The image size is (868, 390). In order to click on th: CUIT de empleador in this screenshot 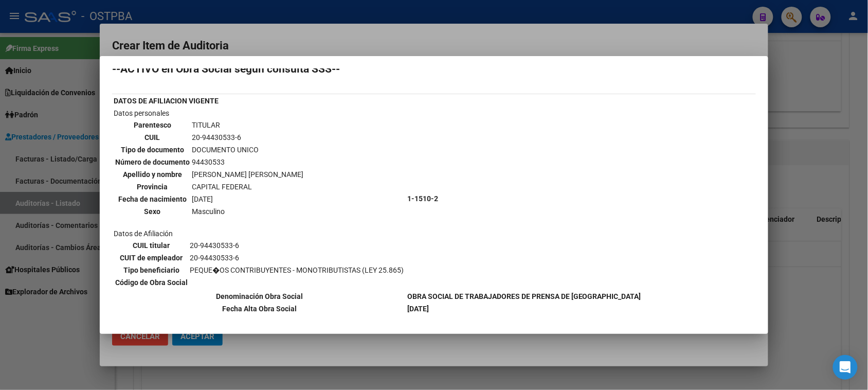, I will do `click(151, 258)`.